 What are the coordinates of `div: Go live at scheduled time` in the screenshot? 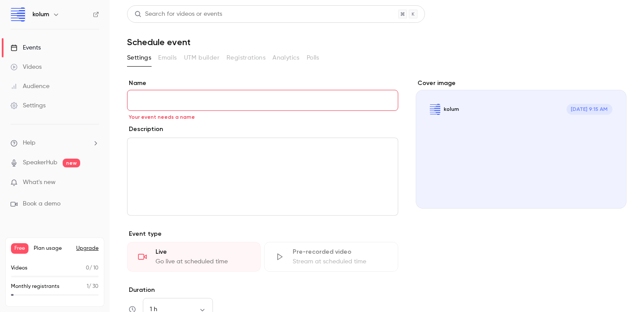 It's located at (202, 262).